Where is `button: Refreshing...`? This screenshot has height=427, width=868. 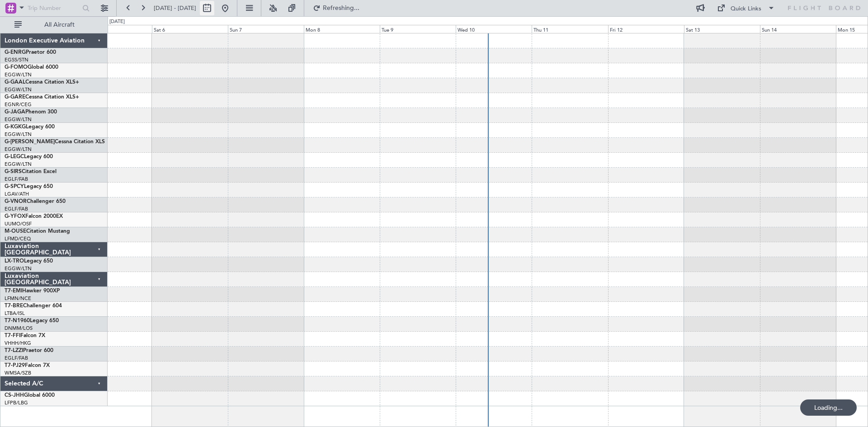 button: Refreshing... is located at coordinates (336, 8).